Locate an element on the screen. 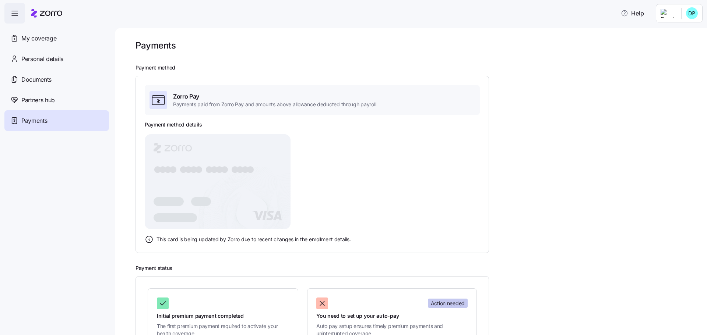 The image size is (707, 335). a: Personal details is located at coordinates (57, 59).